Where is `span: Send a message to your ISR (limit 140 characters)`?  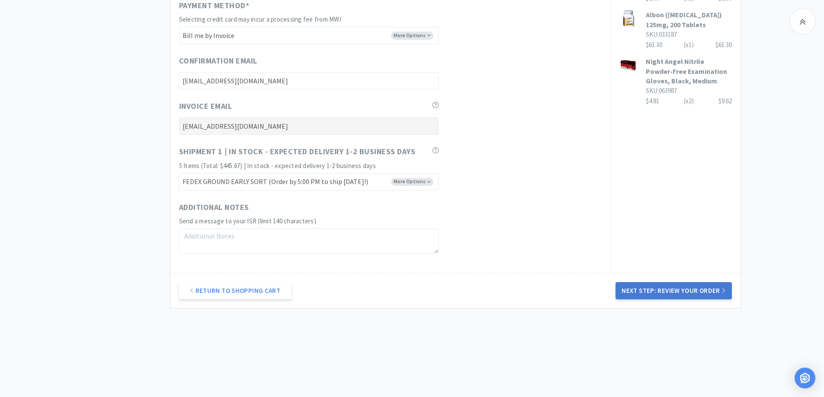
span: Send a message to your ISR (limit 140 characters) is located at coordinates (247, 221).